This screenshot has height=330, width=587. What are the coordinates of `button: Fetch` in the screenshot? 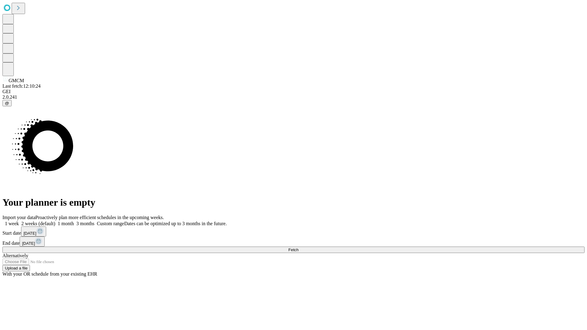 It's located at (293, 250).